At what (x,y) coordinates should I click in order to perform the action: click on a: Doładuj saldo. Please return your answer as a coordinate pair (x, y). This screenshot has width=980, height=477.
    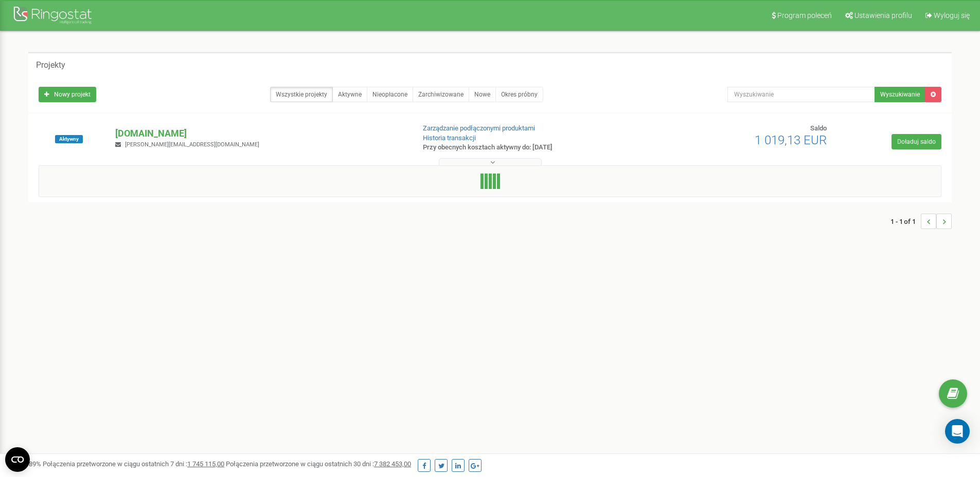
    Looking at the image, I should click on (916, 142).